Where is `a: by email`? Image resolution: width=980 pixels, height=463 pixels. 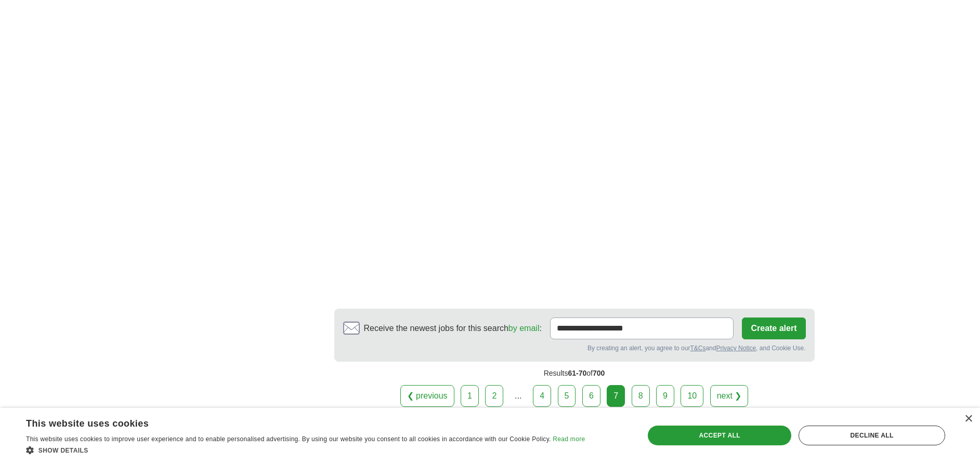
a: by email is located at coordinates (524, 328).